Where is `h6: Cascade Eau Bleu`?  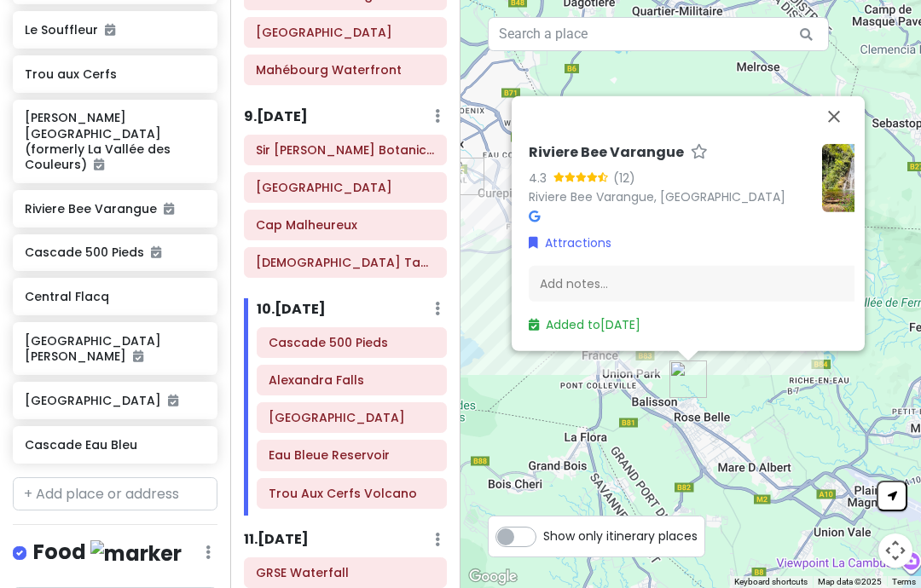 h6: Cascade Eau Bleu is located at coordinates (114, 445).